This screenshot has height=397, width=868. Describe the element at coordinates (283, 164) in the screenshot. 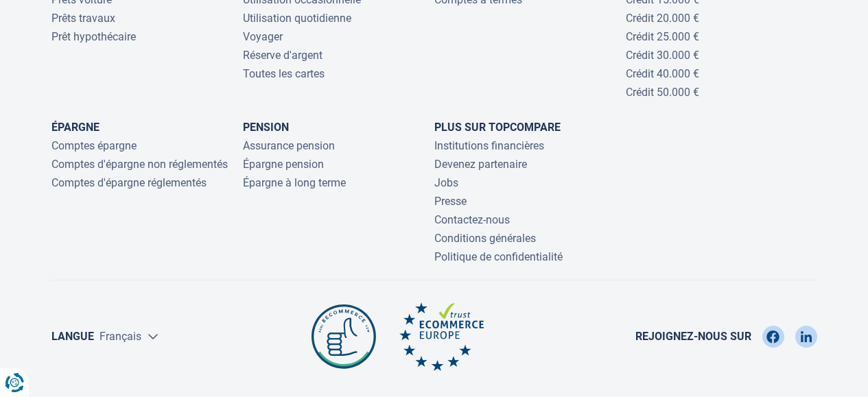

I see `a: Épargne pension` at that location.